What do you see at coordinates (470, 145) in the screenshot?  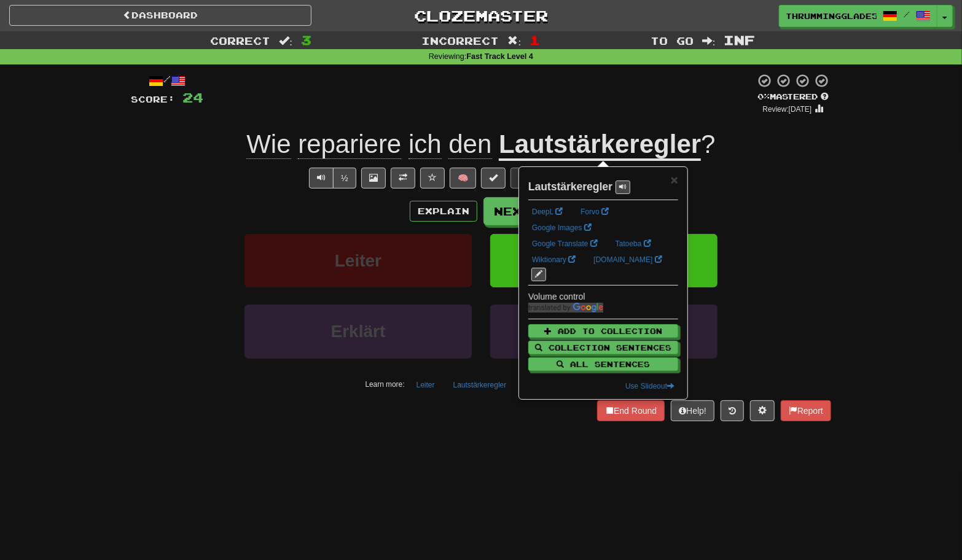 I see `span: den` at bounding box center [470, 145].